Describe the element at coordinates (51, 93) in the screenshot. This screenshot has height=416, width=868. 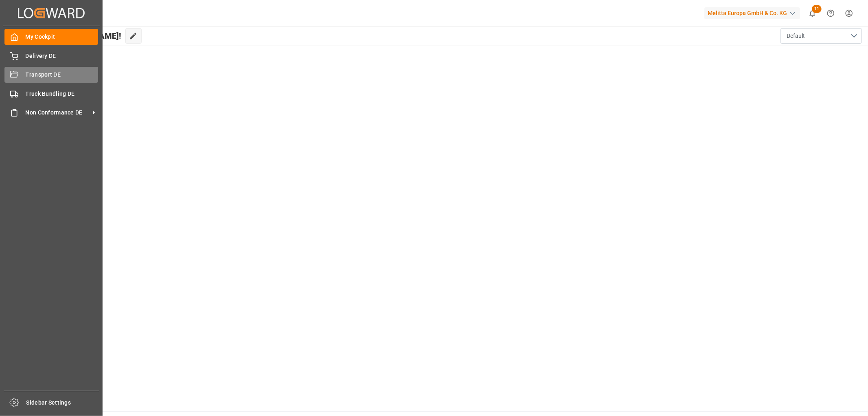
I see `a: Truck Bundling DE` at that location.